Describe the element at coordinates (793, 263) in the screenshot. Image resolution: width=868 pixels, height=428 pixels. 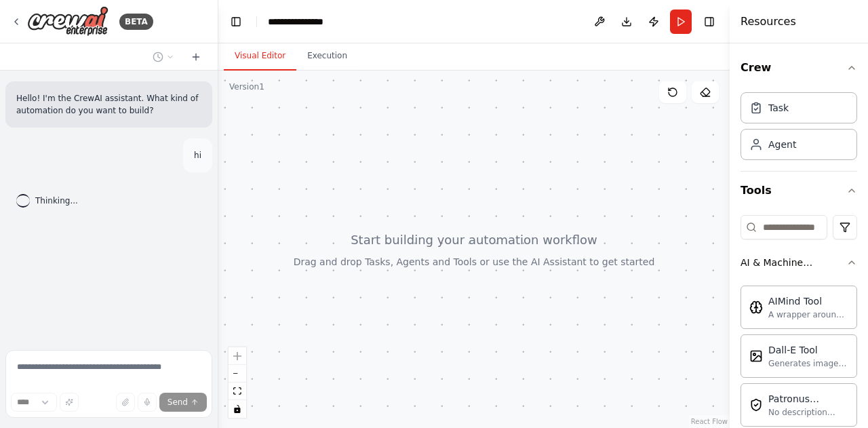
I see `div: AI & Machine Learning` at that location.